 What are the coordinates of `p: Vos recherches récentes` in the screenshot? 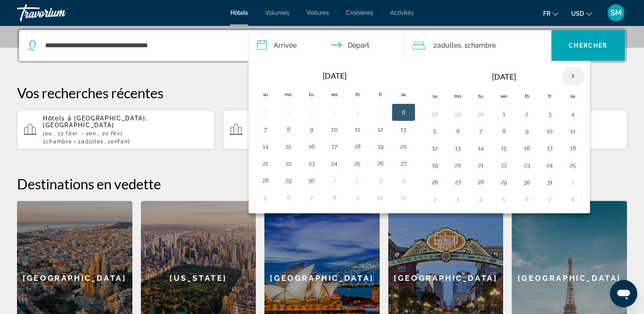 It's located at (322, 93).